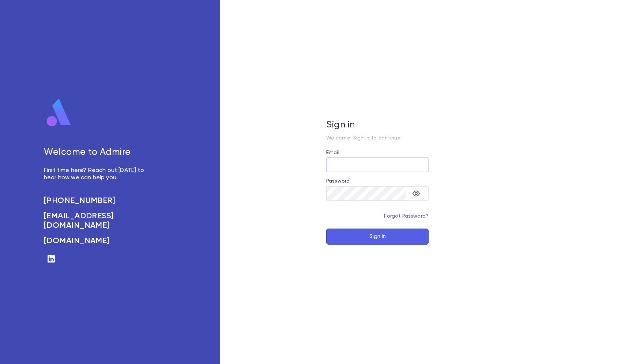 Image resolution: width=629 pixels, height=364 pixels. I want to click on button: Sign In, so click(377, 237).